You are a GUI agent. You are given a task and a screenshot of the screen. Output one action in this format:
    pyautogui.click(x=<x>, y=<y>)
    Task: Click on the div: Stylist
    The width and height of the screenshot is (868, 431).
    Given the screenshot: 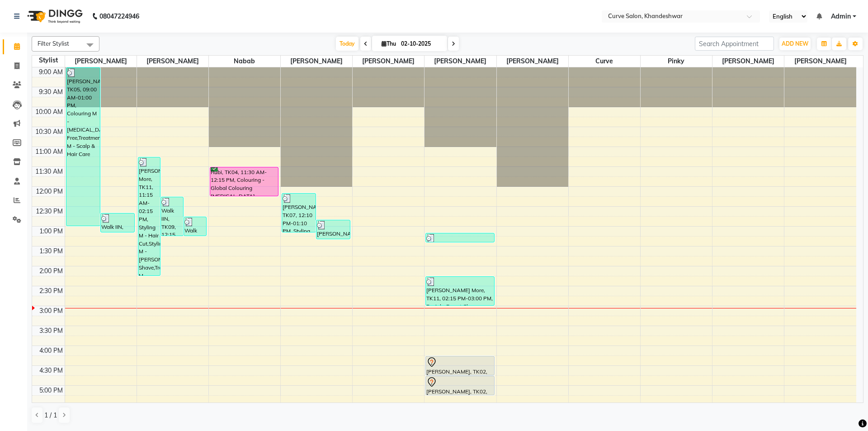 What is the action you would take?
    pyautogui.click(x=49, y=60)
    